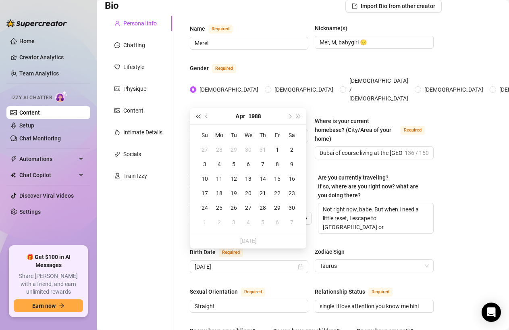 The image size is (509, 330). I want to click on span: Earn now, so click(44, 306).